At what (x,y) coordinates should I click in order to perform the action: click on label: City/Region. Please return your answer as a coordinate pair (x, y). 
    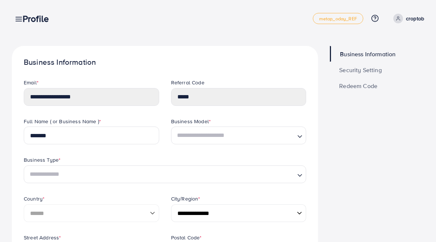
    Looking at the image, I should click on (185, 199).